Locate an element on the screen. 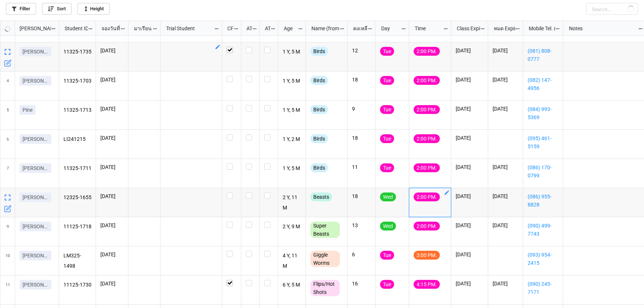 The image size is (644, 308). span: 4 is located at coordinates (8, 86).